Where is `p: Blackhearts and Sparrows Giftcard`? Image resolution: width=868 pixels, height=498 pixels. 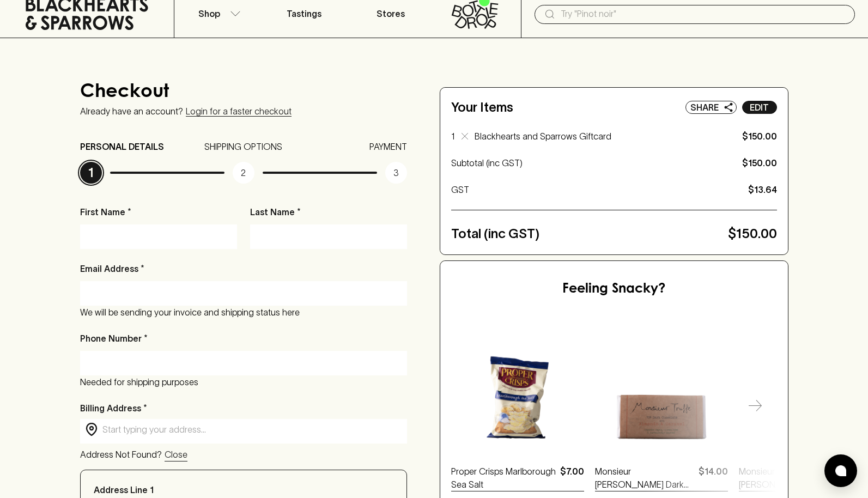
p: Blackhearts and Sparrows Giftcard is located at coordinates (605, 137).